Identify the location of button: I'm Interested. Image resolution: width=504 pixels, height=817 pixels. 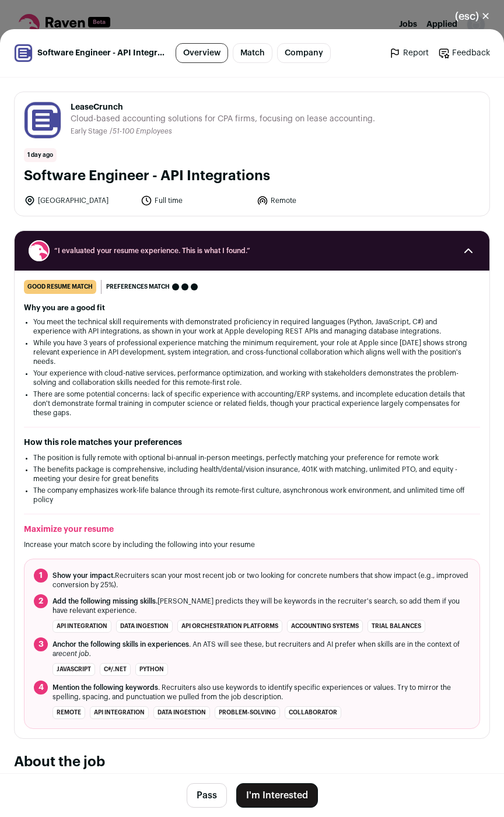
(277, 795).